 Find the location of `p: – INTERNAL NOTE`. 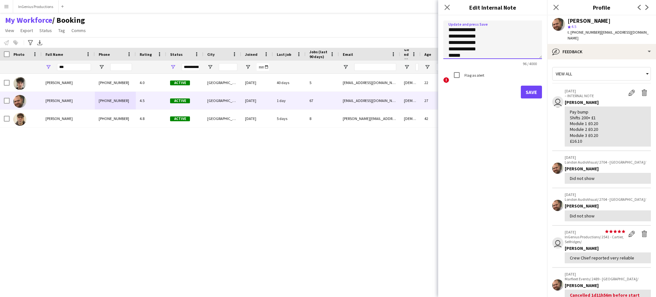

p: – INTERNAL NOTE is located at coordinates (595, 96).